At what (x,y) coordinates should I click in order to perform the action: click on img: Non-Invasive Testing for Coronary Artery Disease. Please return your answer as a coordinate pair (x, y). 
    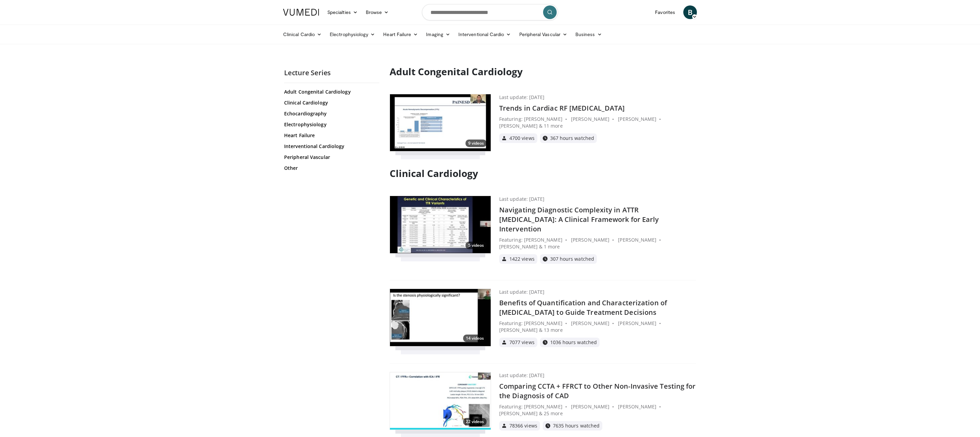
    Looking at the image, I should click on (441, 318).